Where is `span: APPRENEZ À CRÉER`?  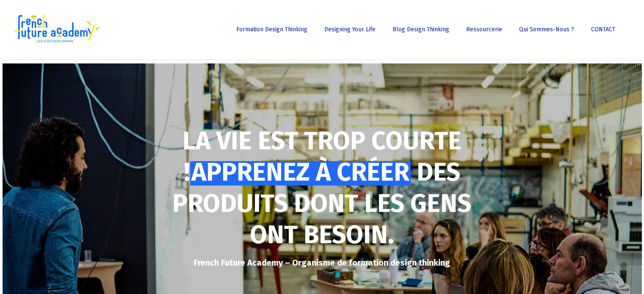
span: APPRENEZ À CRÉER is located at coordinates (300, 172).